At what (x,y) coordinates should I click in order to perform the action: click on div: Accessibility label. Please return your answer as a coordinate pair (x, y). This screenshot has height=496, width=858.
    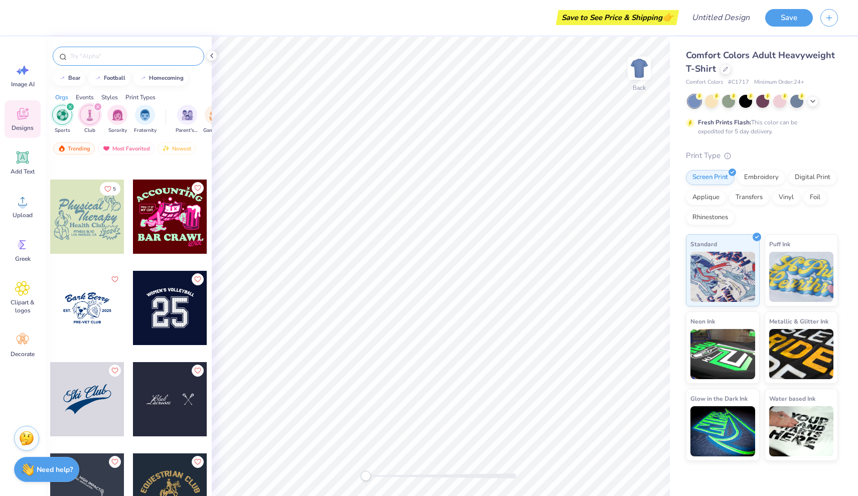
    Looking at the image, I should click on (366, 476).